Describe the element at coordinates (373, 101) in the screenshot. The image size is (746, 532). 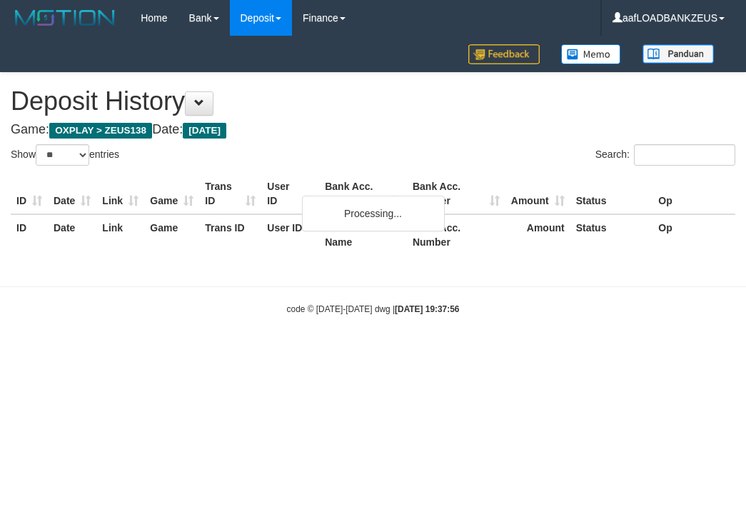
I see `h1: Deposit History` at that location.